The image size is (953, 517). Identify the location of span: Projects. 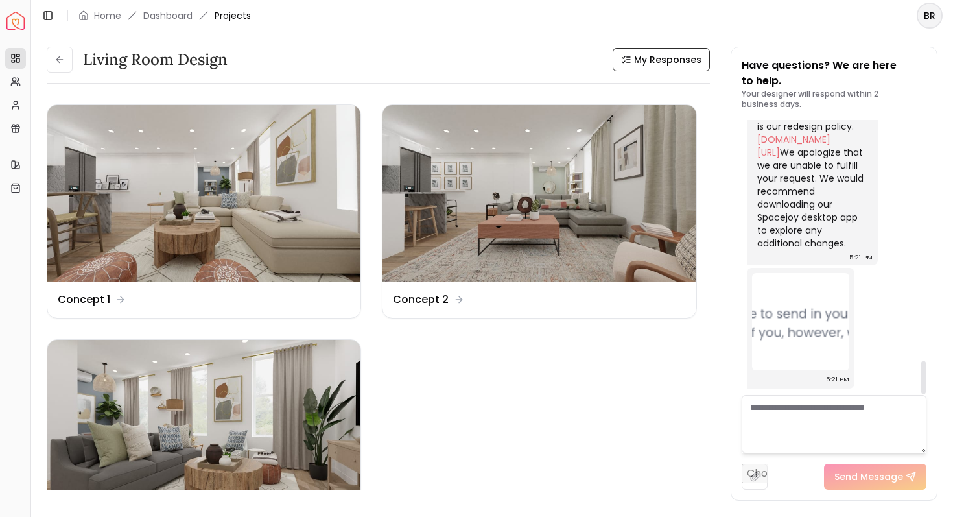
(233, 16).